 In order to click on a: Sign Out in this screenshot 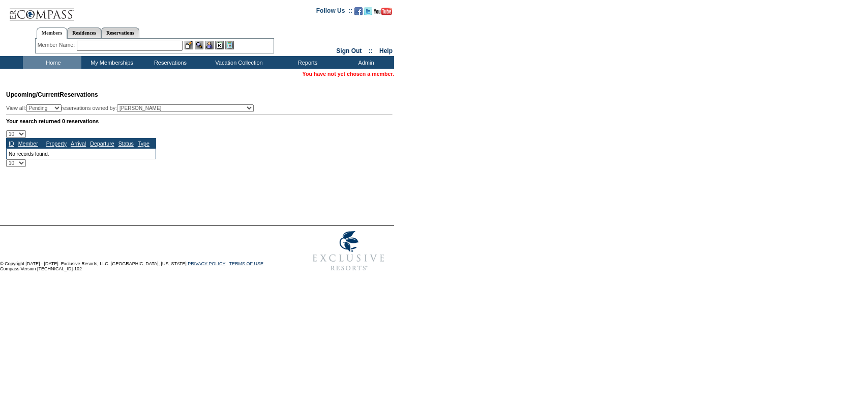, I will do `click(349, 51)`.